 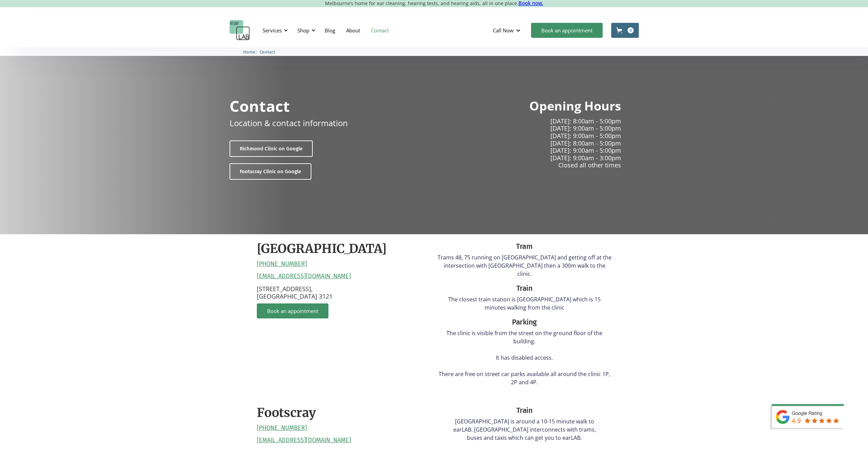 I want to click on h2: Footscray, so click(x=286, y=413).